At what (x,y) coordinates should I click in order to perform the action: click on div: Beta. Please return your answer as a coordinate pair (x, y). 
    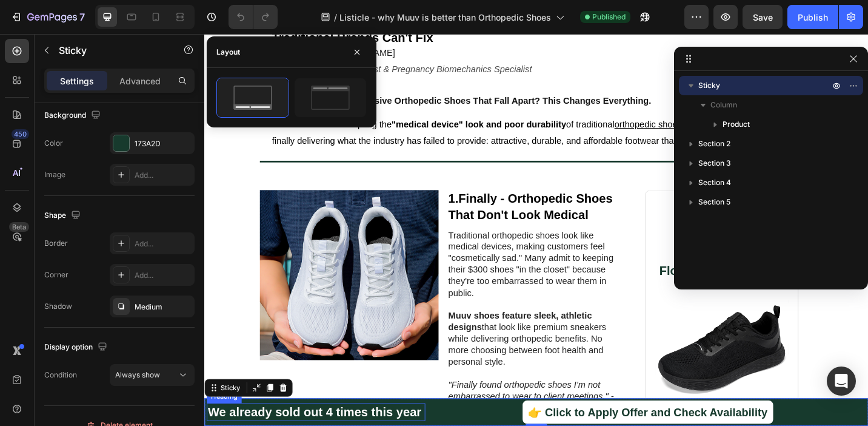
    Looking at the image, I should click on (19, 227).